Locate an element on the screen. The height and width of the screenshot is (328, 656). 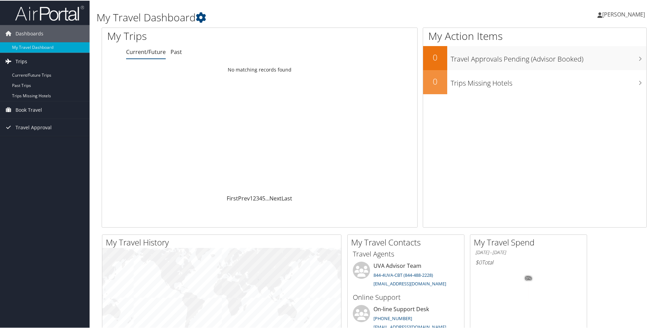
td: No matching records found is located at coordinates (259, 69).